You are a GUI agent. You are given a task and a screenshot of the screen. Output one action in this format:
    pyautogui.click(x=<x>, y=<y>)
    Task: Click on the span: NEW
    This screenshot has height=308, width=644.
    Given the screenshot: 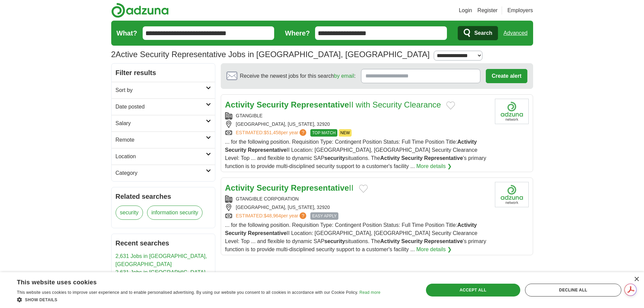 What is the action you would take?
    pyautogui.click(x=345, y=133)
    